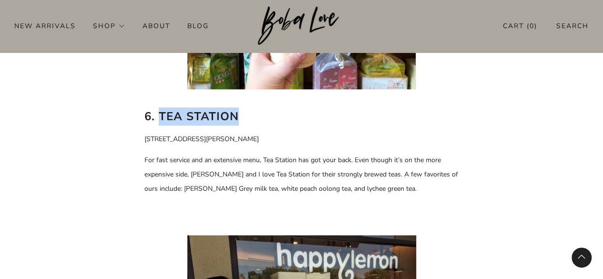  I want to click on img: Boba Love, so click(301, 26).